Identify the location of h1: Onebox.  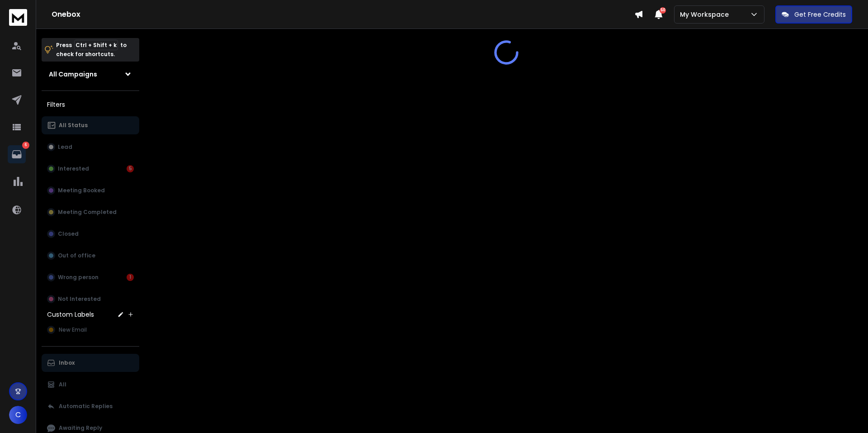
(342, 15).